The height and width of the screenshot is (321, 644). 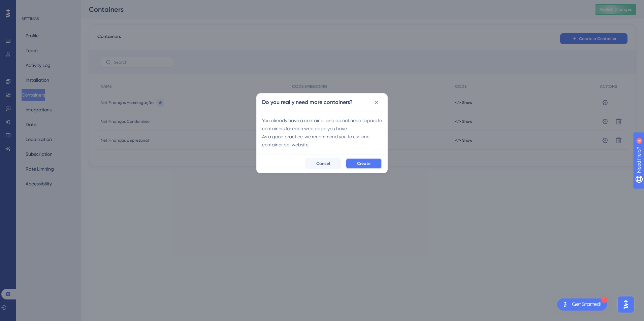 What do you see at coordinates (10, 10) in the screenshot?
I see `button: Open AI Assistant Launcher` at bounding box center [10, 10].